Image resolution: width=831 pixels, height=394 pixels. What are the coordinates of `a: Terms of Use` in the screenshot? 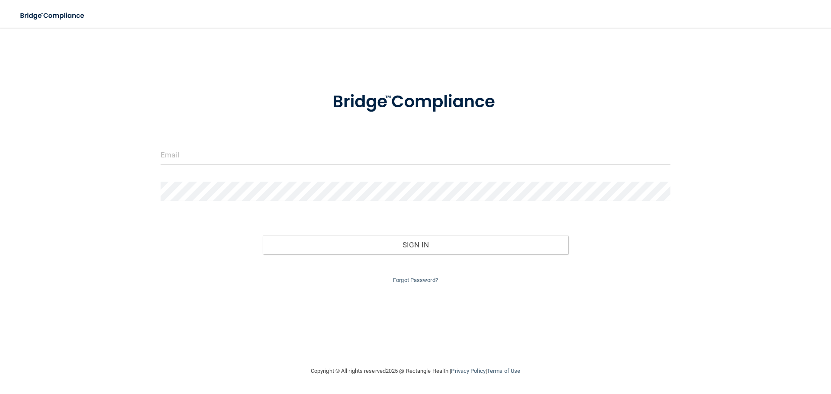 It's located at (503, 371).